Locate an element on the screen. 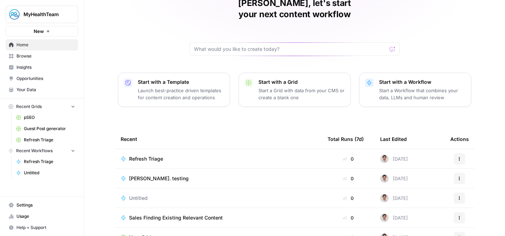 Image resolution: width=505 pixels, height=236 pixels. button: Recent Workflows is located at coordinates (42, 151).